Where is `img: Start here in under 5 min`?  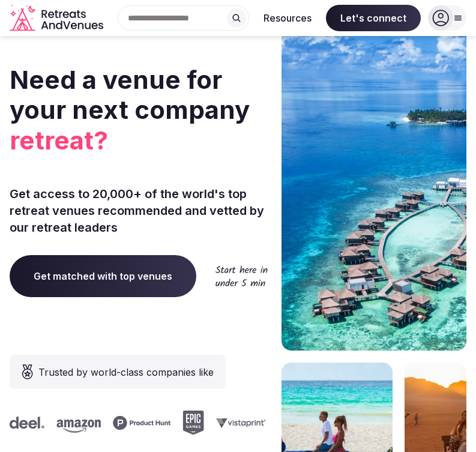 img: Start here in under 5 min is located at coordinates (241, 275).